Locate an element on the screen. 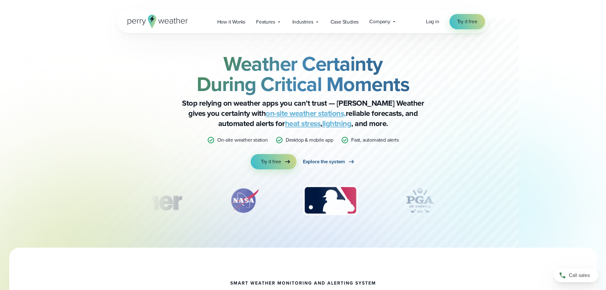 The width and height of the screenshot is (606, 290). span: Explore the system is located at coordinates (324, 162).